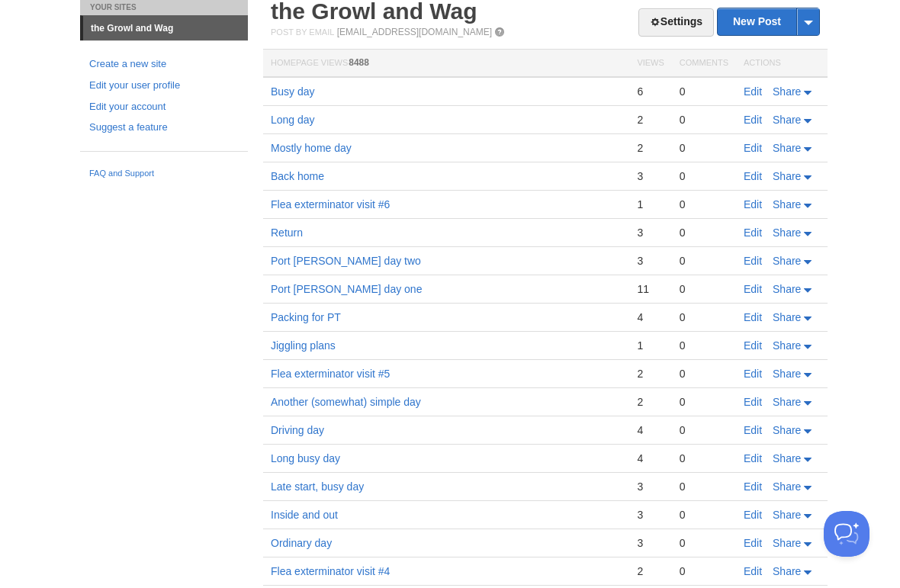 This screenshot has width=900, height=588. I want to click on a: Flea exterminator visit #6, so click(330, 205).